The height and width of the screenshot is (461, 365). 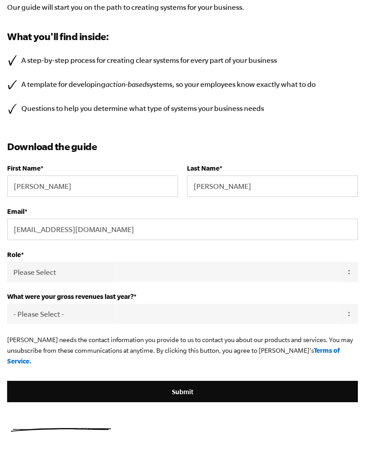 I want to click on h3: What you'll find inside:, so click(x=183, y=37).